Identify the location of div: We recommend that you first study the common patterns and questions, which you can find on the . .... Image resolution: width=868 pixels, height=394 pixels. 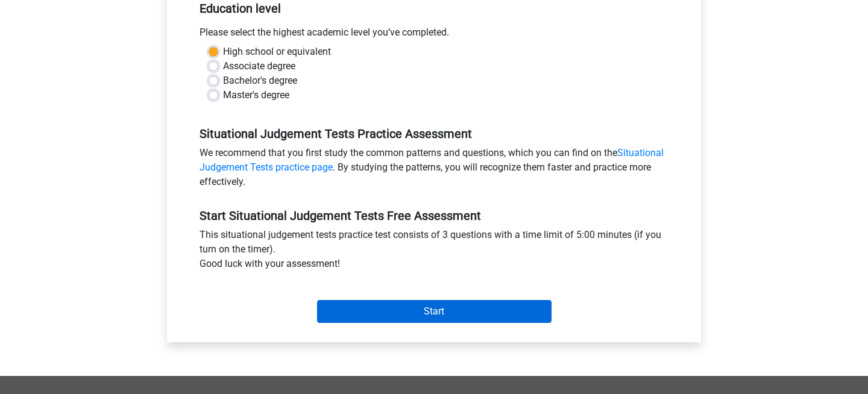
(434, 170).